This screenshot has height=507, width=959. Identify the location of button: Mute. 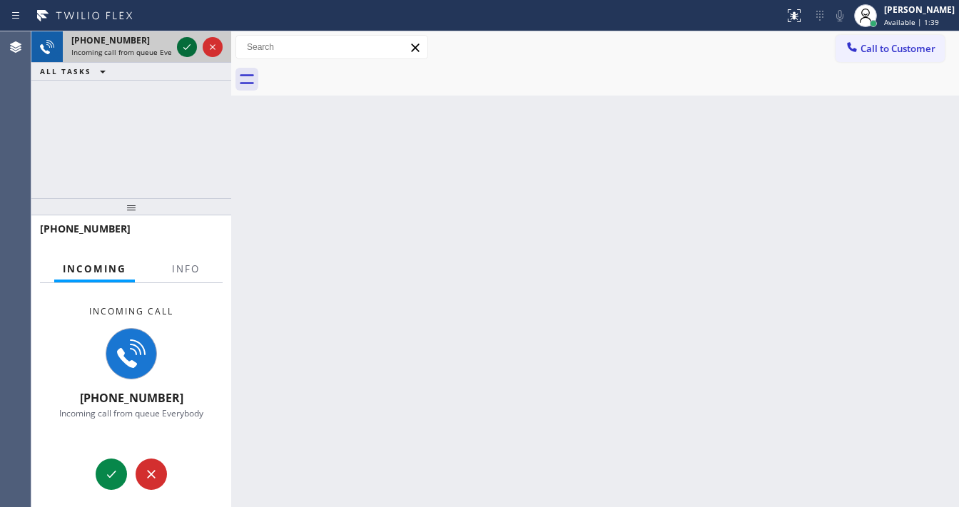
(839, 16).